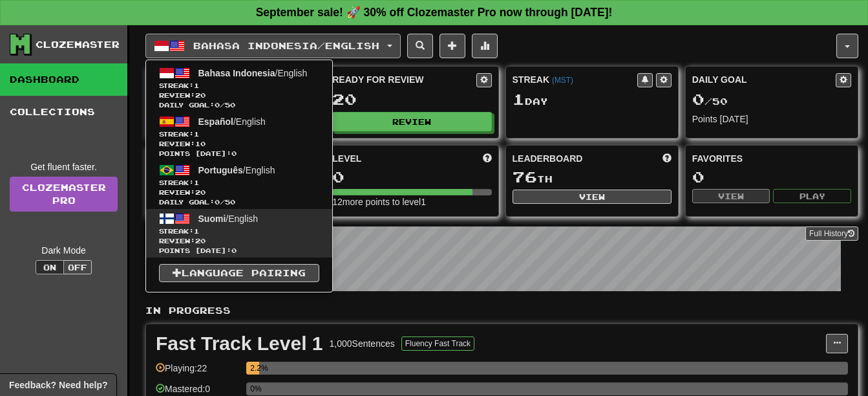 The height and width of the screenshot is (396, 868). What do you see at coordinates (273, 46) in the screenshot?
I see `button: Bahasa Indonesia/English` at bounding box center [273, 46].